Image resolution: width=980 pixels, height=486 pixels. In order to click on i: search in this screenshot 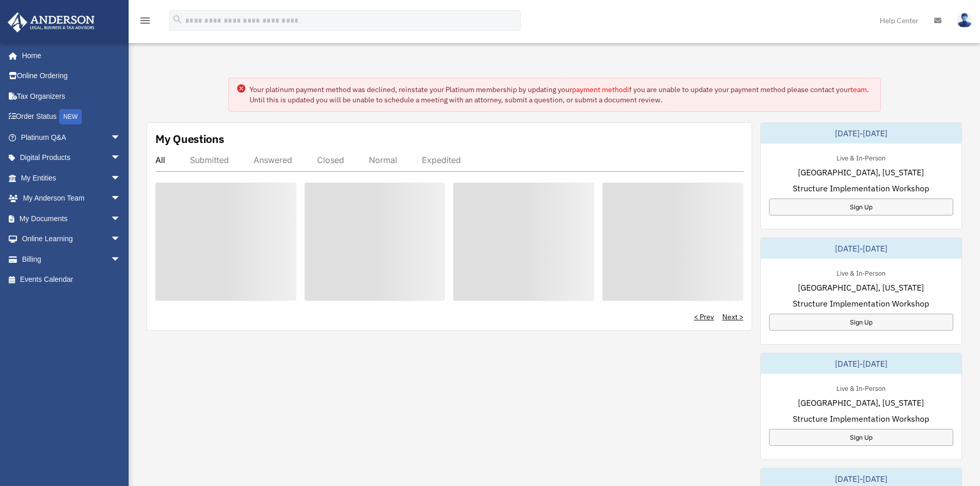, I will do `click(178, 20)`.